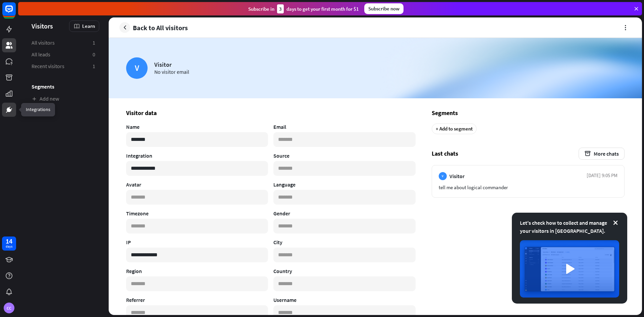 This screenshot has width=644, height=317. I want to click on button: More chats, so click(602, 154).